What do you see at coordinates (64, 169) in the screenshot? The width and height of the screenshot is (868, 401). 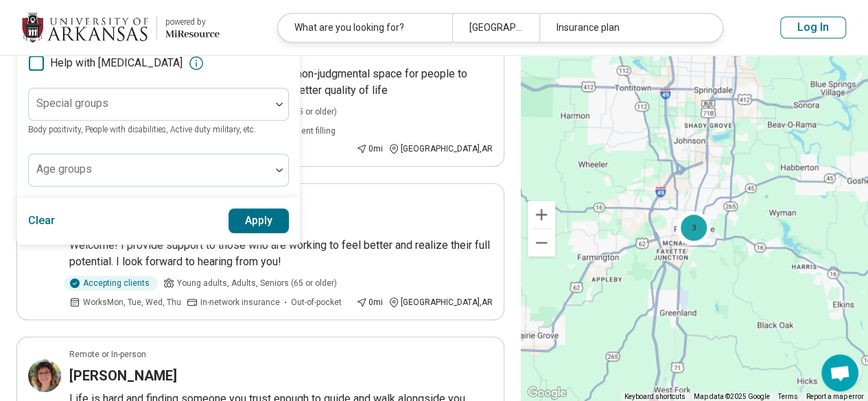 I see `label: Age groups` at bounding box center [64, 169].